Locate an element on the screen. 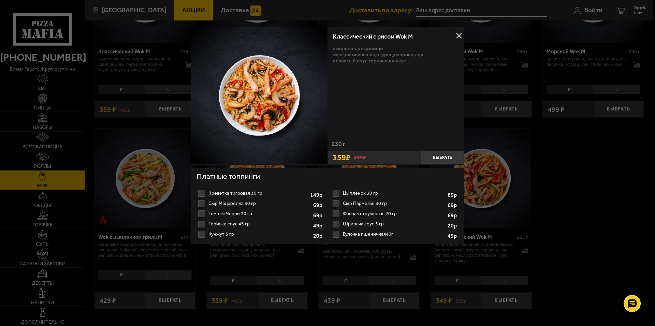 The width and height of the screenshot is (655, 326). button: Выбрать is located at coordinates (443, 158).